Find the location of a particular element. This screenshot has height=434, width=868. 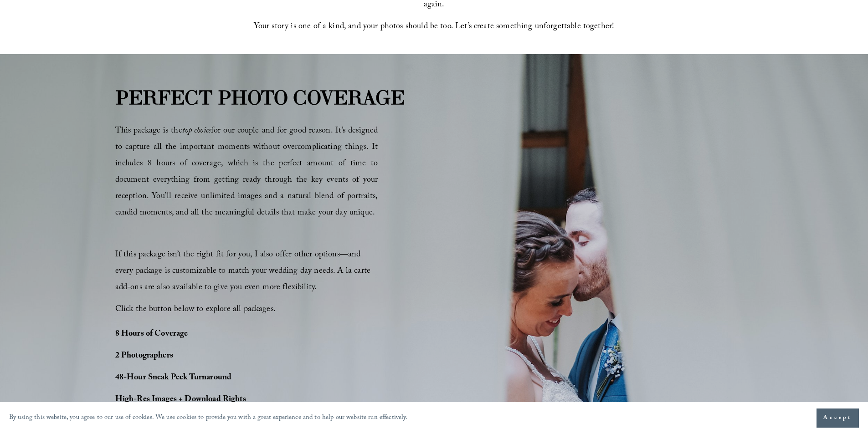

span: This package is the for our couple and for good reason. It’s designed to capture all the importan... is located at coordinates (247, 172).